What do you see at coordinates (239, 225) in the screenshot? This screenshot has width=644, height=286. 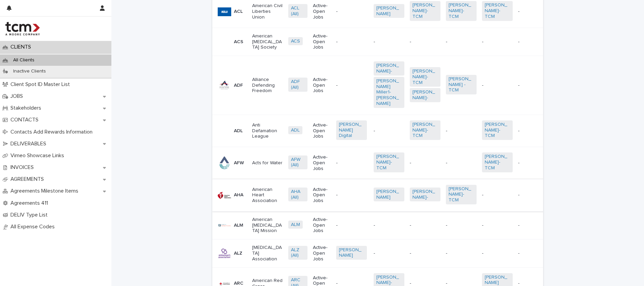 I see `p: ALM` at bounding box center [239, 225].